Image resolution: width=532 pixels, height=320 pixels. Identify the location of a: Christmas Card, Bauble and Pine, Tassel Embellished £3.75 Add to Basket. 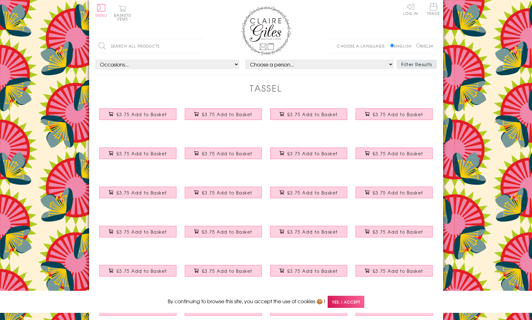
(394, 234).